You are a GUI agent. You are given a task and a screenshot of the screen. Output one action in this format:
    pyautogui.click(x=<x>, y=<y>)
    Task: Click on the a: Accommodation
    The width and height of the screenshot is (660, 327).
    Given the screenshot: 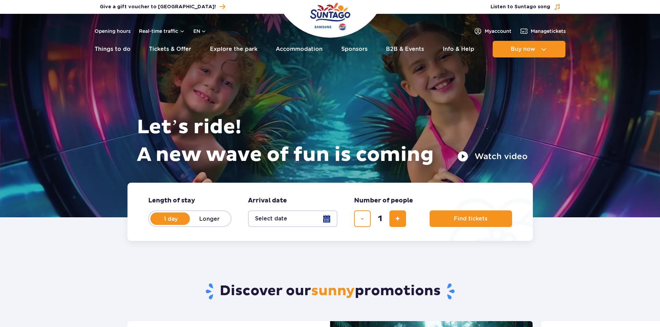 What is the action you would take?
    pyautogui.click(x=299, y=49)
    